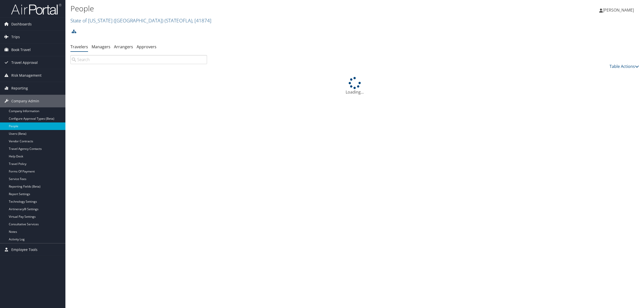 Image resolution: width=644 pixels, height=308 pixels. I want to click on a: Managers, so click(101, 47).